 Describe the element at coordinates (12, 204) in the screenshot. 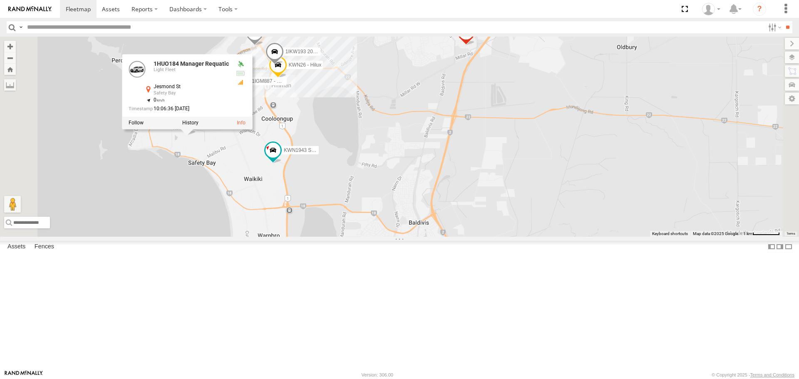

I see `button: Drag Pegman onto the map to open Street View` at that location.